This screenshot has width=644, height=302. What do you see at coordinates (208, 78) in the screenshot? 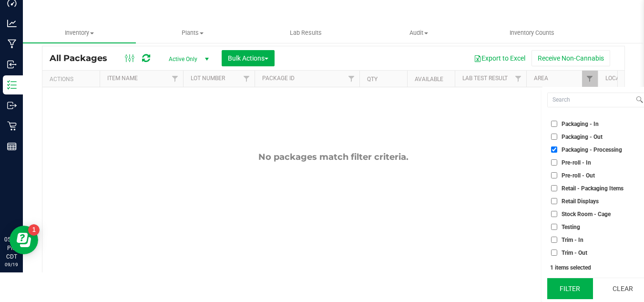
I see `a: Lot Number` at bounding box center [208, 78].